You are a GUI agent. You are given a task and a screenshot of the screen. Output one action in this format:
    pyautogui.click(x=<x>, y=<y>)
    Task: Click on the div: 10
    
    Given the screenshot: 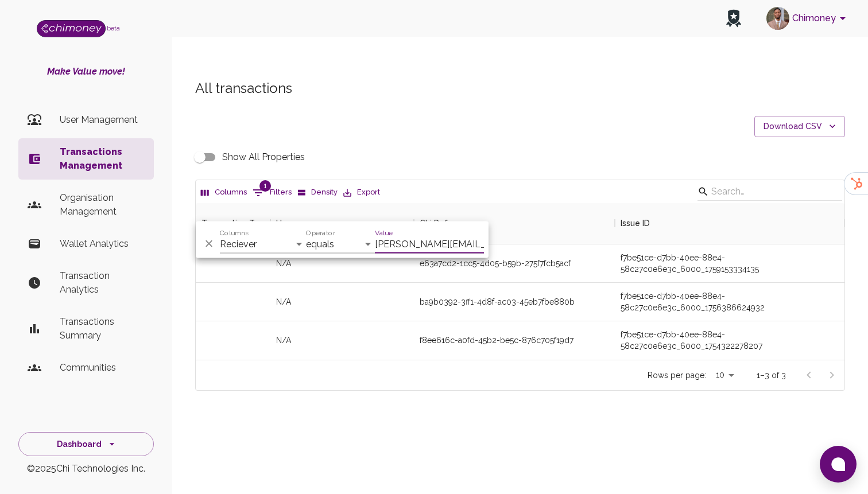 What is the action you would take?
    pyautogui.click(x=724, y=375)
    